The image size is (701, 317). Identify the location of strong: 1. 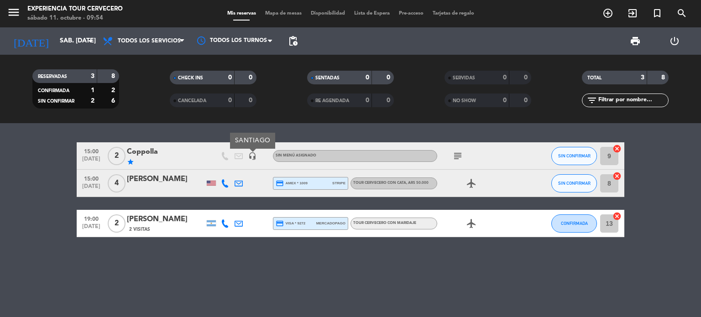
(93, 90).